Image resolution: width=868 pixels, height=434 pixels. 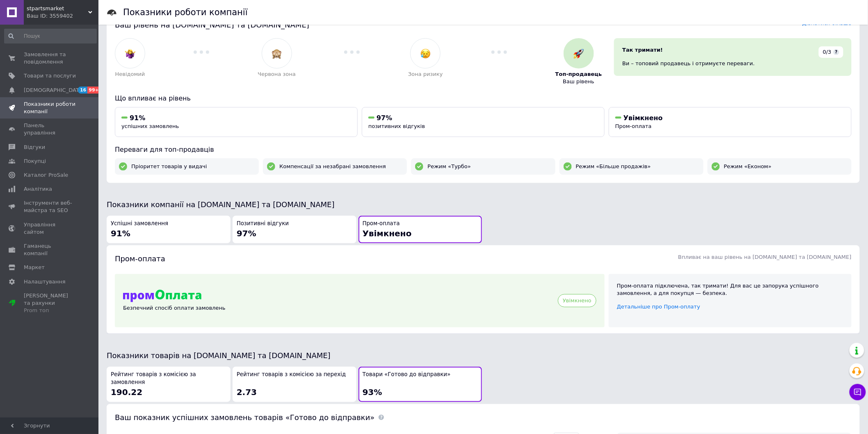 I want to click on button: УвімкненоПром-оплата, so click(x=730, y=122).